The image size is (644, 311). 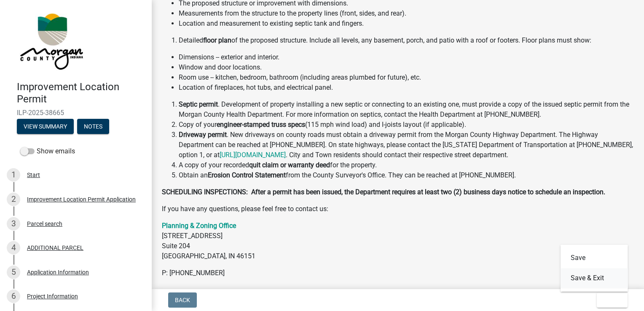 I want to click on h4: Improvement Location Permit, so click(x=81, y=93).